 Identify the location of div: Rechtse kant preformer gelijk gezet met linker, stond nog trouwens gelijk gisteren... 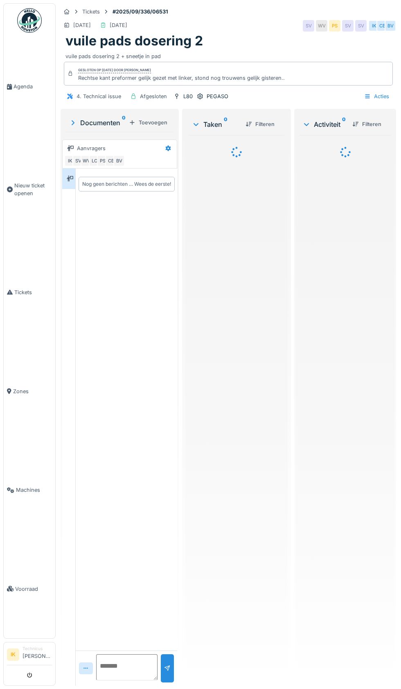
(181, 78).